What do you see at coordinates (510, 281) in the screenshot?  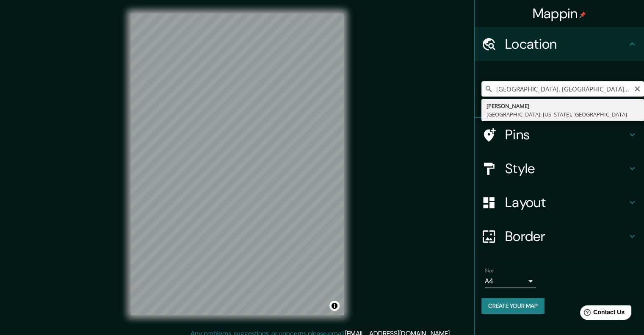 I see `div: A4` at bounding box center [510, 281].